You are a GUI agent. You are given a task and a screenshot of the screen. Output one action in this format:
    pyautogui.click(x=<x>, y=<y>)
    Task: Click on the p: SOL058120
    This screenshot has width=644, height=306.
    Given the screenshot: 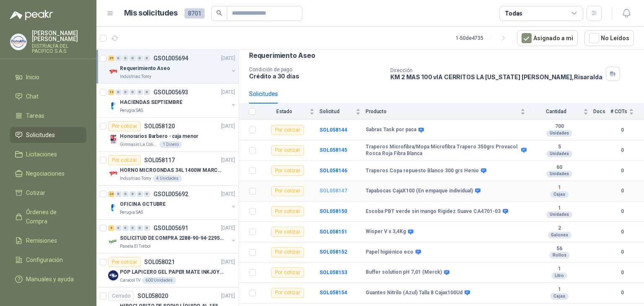 What is the action you would take?
    pyautogui.click(x=159, y=126)
    